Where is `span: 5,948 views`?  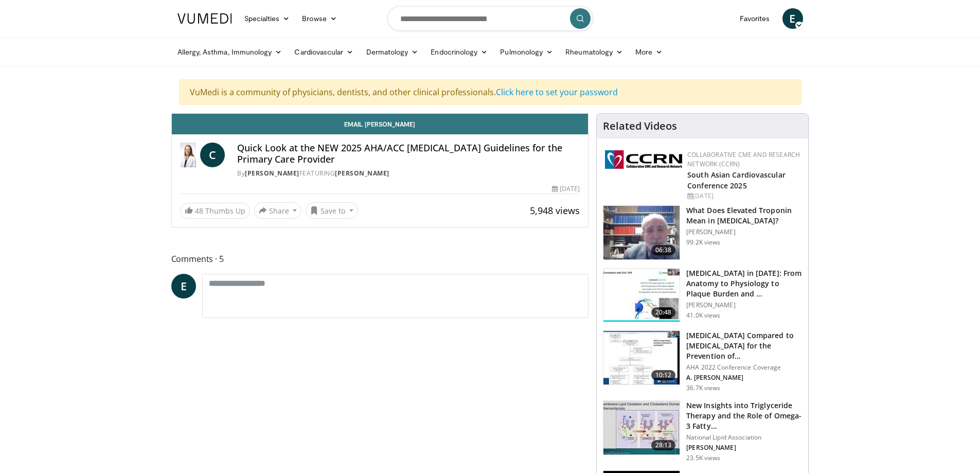 span: 5,948 views is located at coordinates (555, 211).